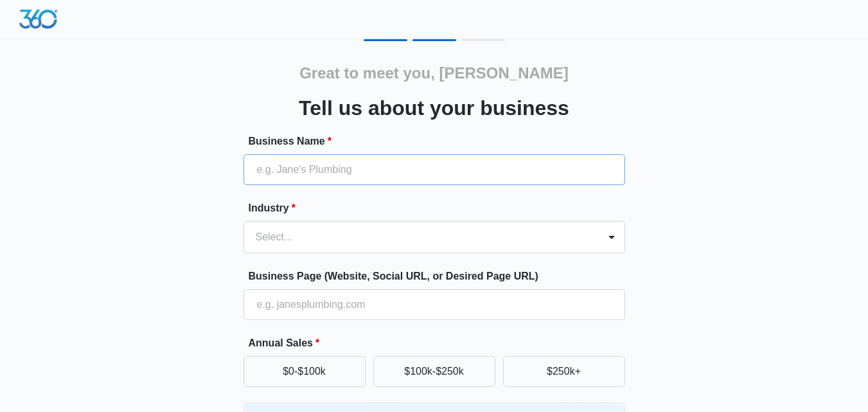 Image resolution: width=868 pixels, height=412 pixels. I want to click on button: $250k+, so click(564, 372).